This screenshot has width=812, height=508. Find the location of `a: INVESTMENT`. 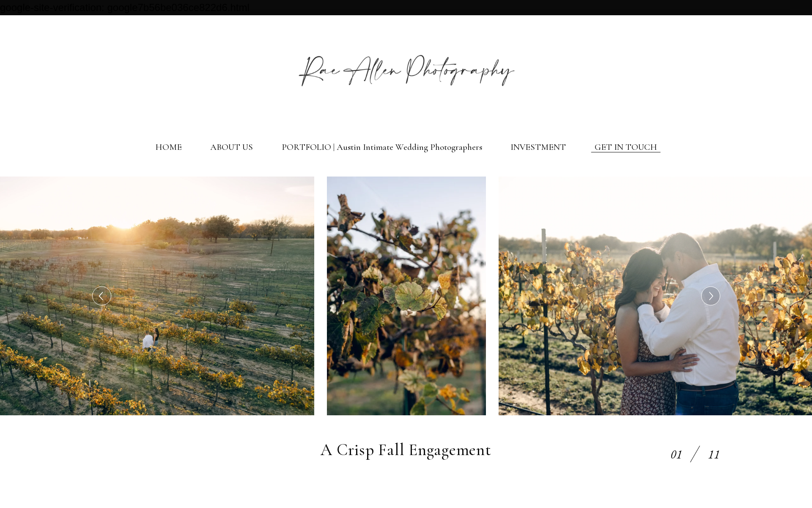

a: INVESTMENT is located at coordinates (538, 147).